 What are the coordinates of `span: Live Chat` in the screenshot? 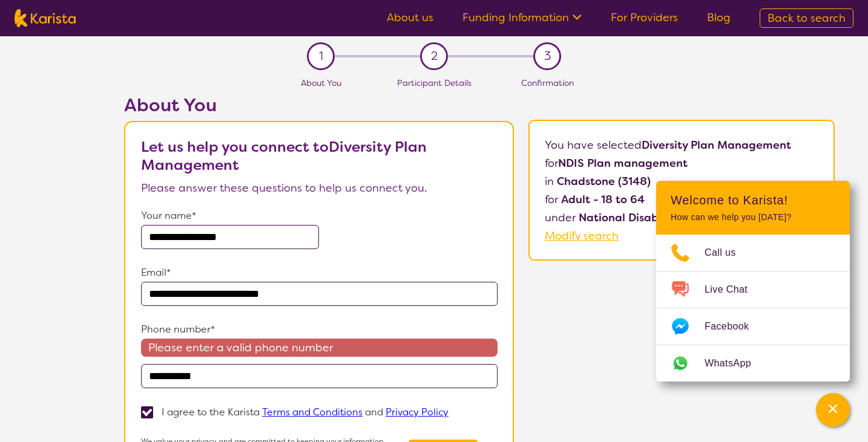 It's located at (733, 289).